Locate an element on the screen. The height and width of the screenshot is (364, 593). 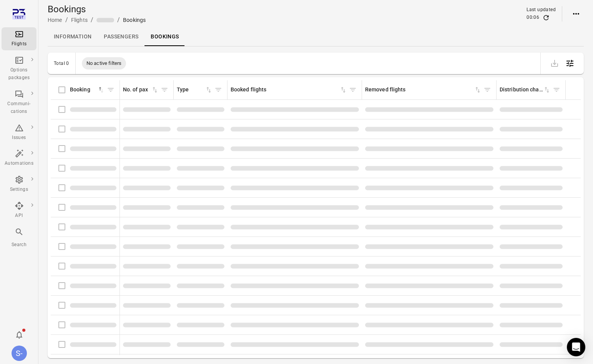
a: API is located at coordinates (19, 210).